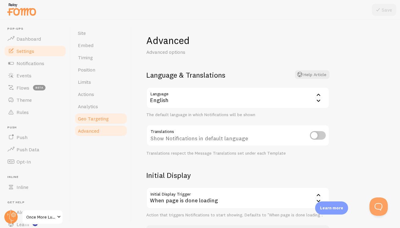 Image resolution: width=400 pixels, height=228 pixels. I want to click on a: Rules, so click(35, 112).